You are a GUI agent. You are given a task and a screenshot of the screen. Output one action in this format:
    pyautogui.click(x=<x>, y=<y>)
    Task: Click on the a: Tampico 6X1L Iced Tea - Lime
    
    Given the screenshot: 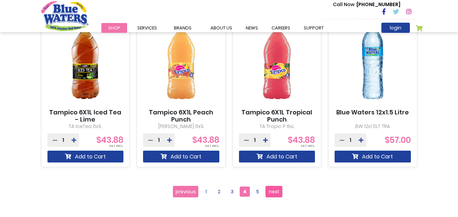 What is the action you would take?
    pyautogui.click(x=85, y=116)
    